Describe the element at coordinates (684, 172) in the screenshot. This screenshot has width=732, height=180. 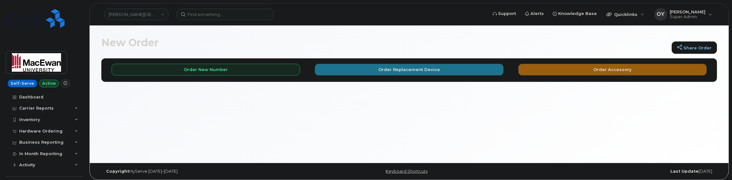
I see `strong: Last Update` at that location.